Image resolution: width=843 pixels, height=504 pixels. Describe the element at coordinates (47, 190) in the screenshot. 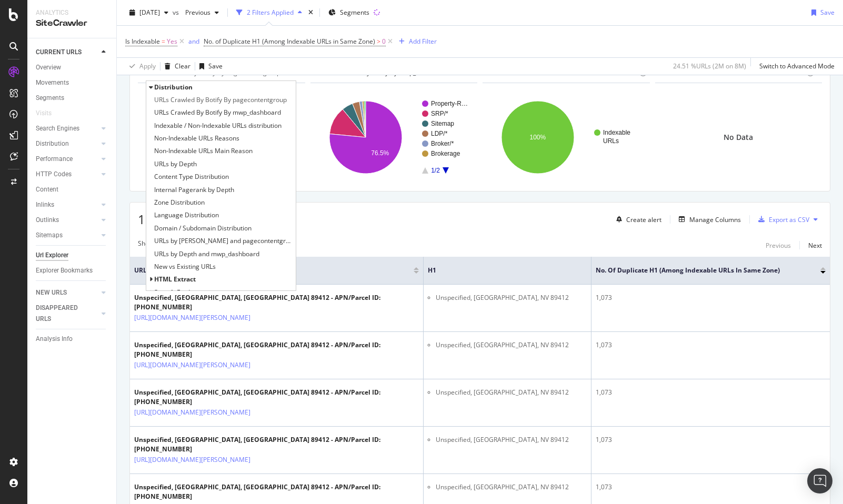

I see `div: Content` at that location.